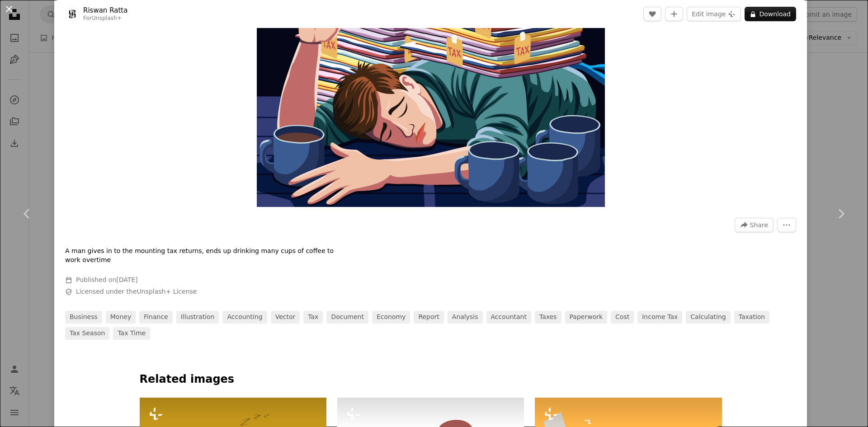  Describe the element at coordinates (652, 14) in the screenshot. I see `button: Like` at that location.